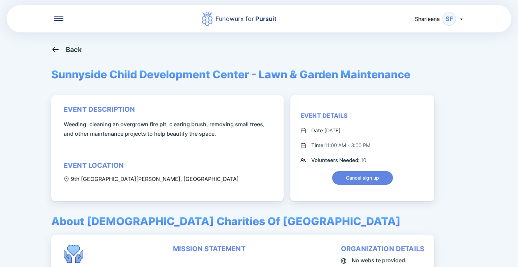 The image size is (518, 267). Describe the element at coordinates (362, 178) in the screenshot. I see `span: Cancel sign up` at that location.